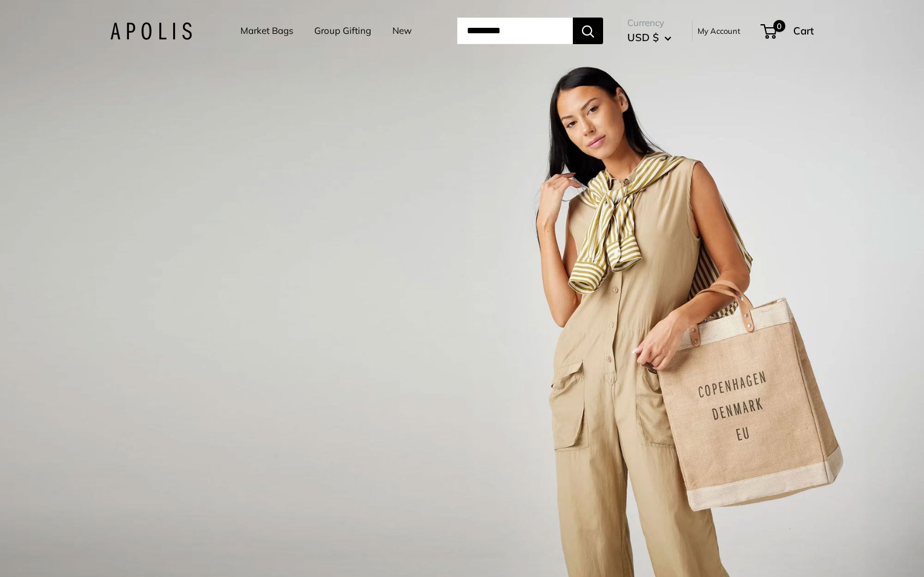  I want to click on a: New, so click(402, 31).